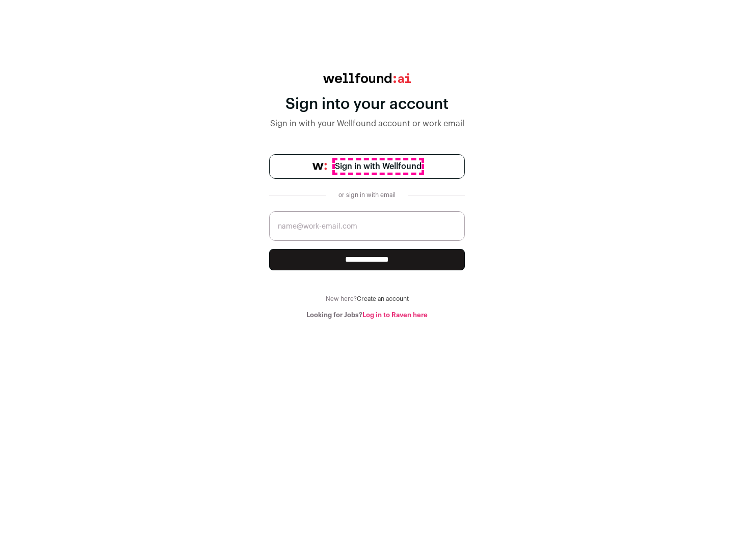 The width and height of the screenshot is (734, 560). I want to click on a: Create an account, so click(382, 299).